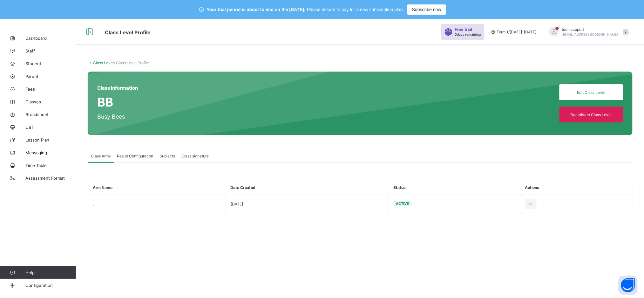  What do you see at coordinates (195, 156) in the screenshot?
I see `span: Class signature` at bounding box center [195, 156].